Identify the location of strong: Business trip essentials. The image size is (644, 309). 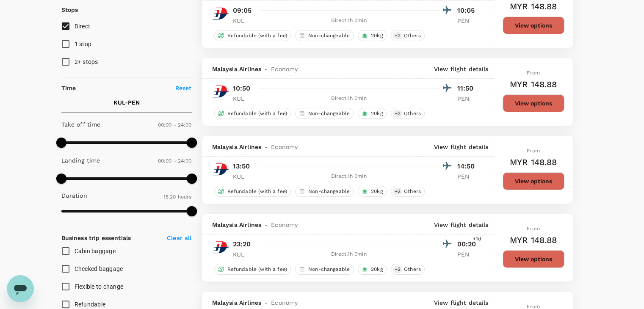
(96, 238).